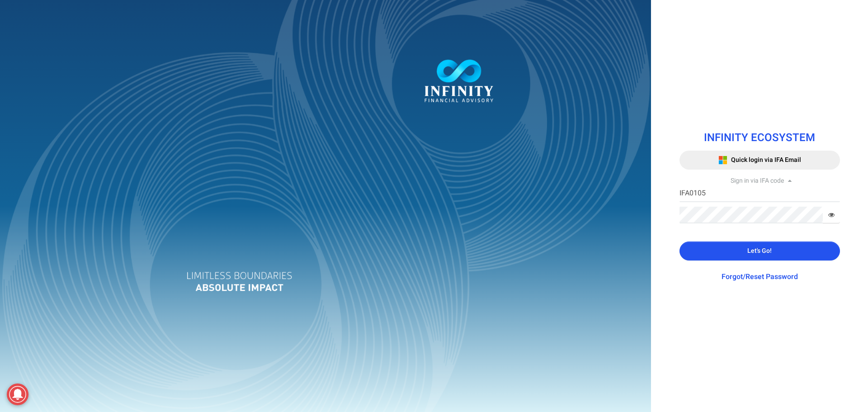 The image size is (868, 412). I want to click on div: Sign in via IFA code, so click(759, 181).